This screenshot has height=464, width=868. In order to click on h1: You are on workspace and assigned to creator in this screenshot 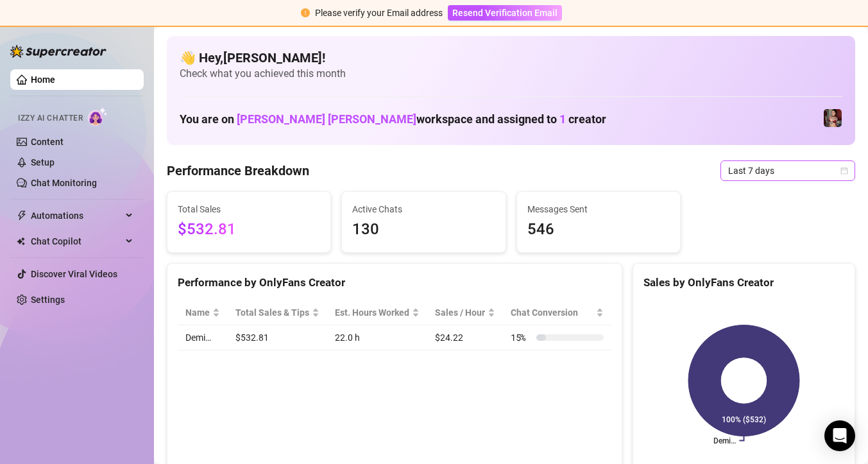, I will do `click(393, 119)`.